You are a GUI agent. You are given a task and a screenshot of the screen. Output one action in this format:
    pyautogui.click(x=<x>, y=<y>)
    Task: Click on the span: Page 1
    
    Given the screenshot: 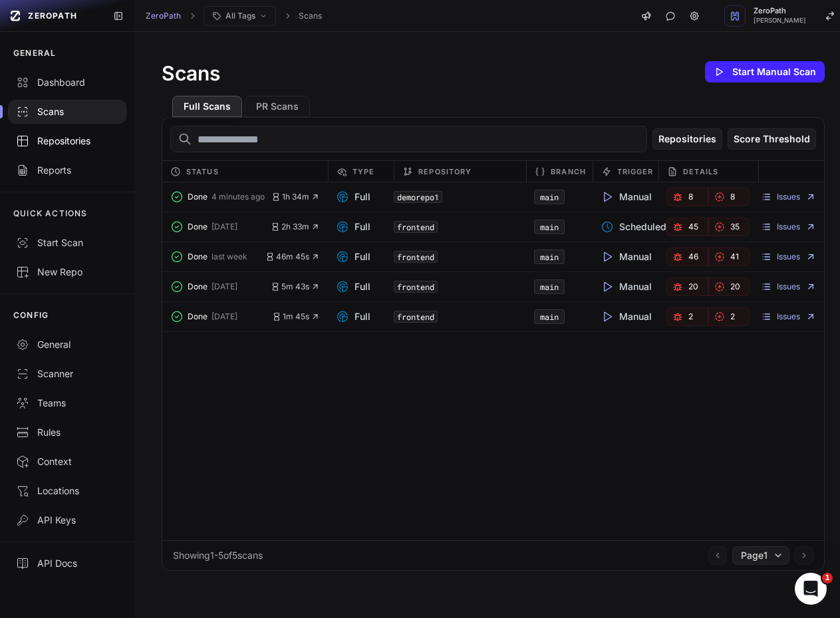 What is the action you would take?
    pyautogui.click(x=754, y=555)
    